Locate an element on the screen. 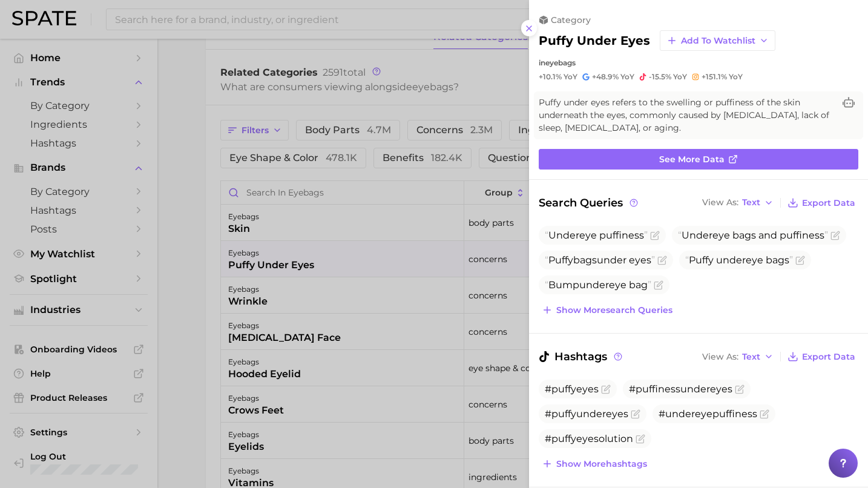 The width and height of the screenshot is (868, 488). div: in is located at coordinates (698, 62).